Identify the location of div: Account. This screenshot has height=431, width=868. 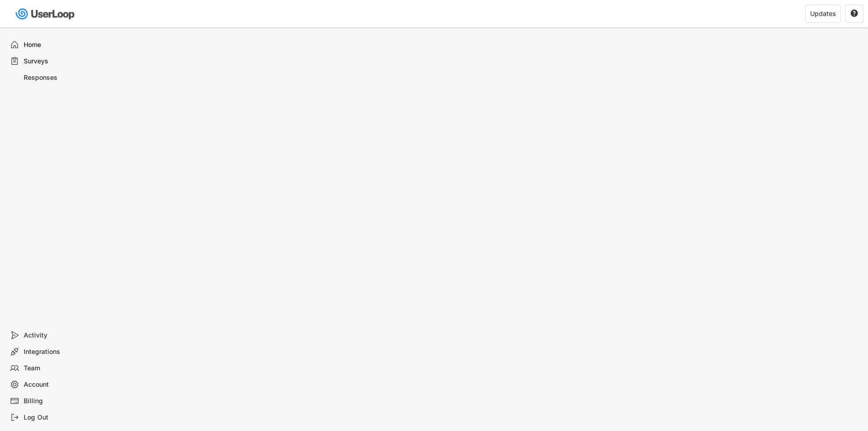
(54, 384).